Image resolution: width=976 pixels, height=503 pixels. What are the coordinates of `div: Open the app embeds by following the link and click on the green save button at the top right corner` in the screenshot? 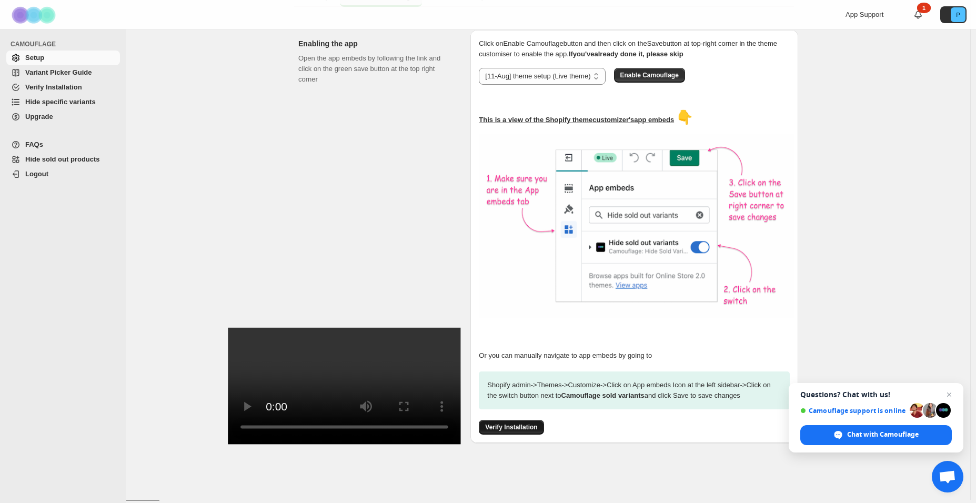 It's located at (376, 241).